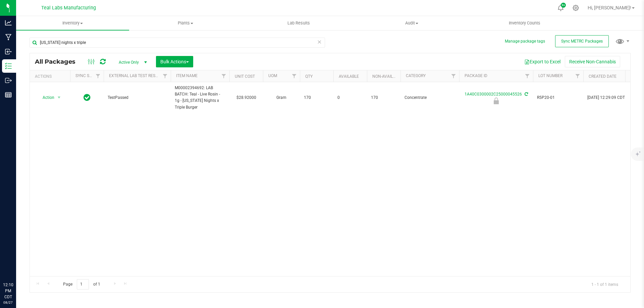  I want to click on span: 9+, so click(563, 5).